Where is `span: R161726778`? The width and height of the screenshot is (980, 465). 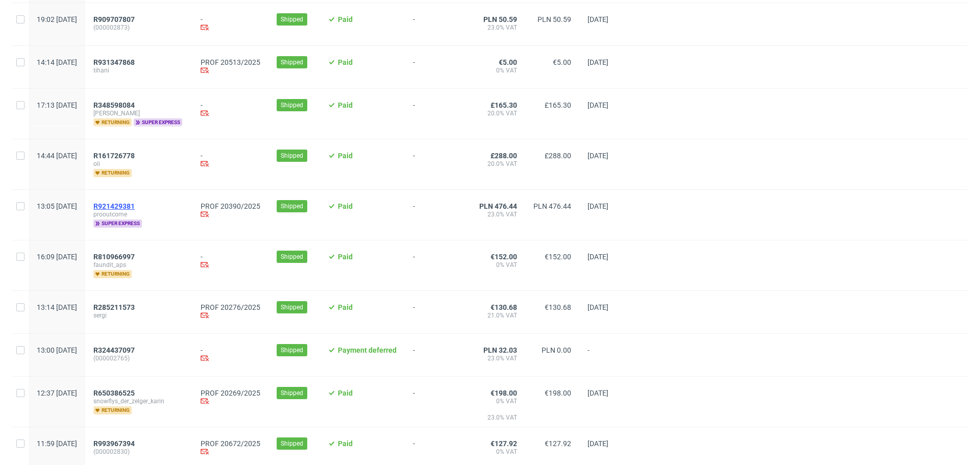
span: R161726778 is located at coordinates (114, 156).